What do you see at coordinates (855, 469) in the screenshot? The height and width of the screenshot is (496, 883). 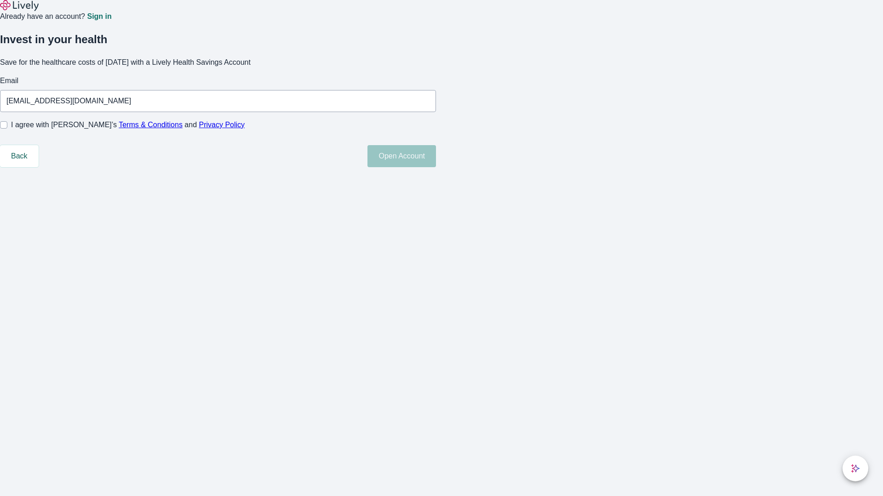 I see `button: chat` at bounding box center [855, 469].